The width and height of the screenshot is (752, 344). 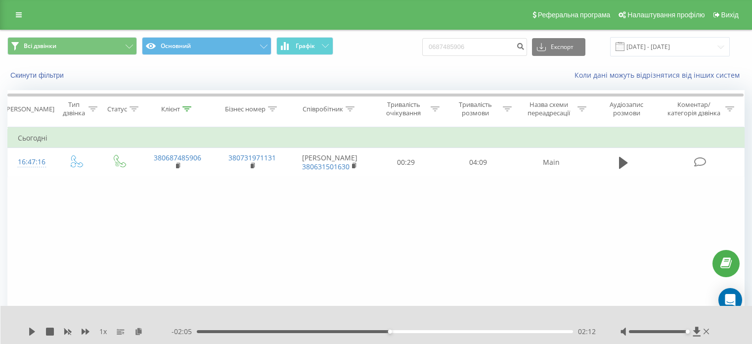 What do you see at coordinates (207, 46) in the screenshot?
I see `button: Основний` at bounding box center [207, 46].